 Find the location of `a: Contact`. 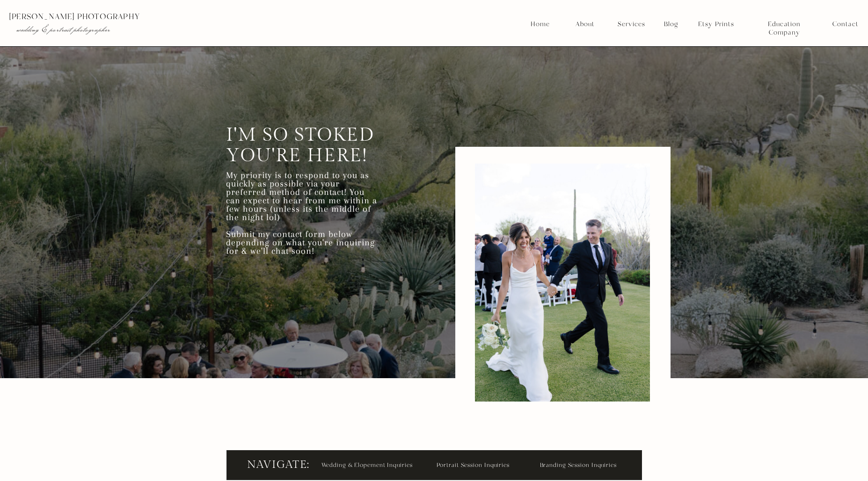

a: Contact is located at coordinates (844, 24).